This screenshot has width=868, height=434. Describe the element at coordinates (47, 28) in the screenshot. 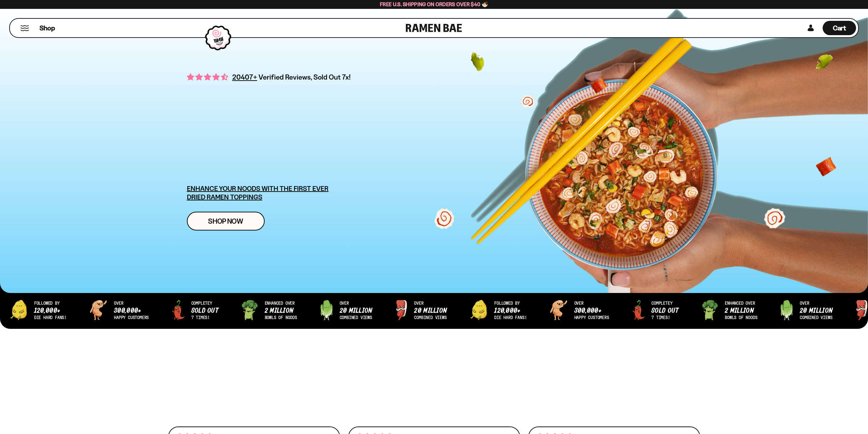

I see `a: Shop` at that location.